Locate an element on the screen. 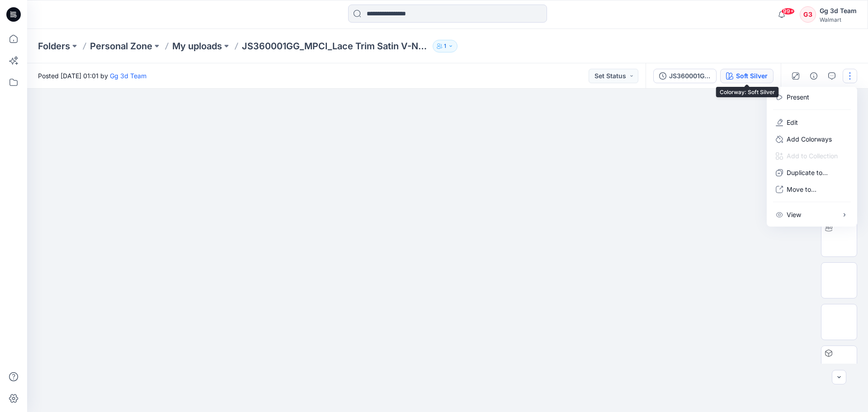  p: Present is located at coordinates (798, 97).